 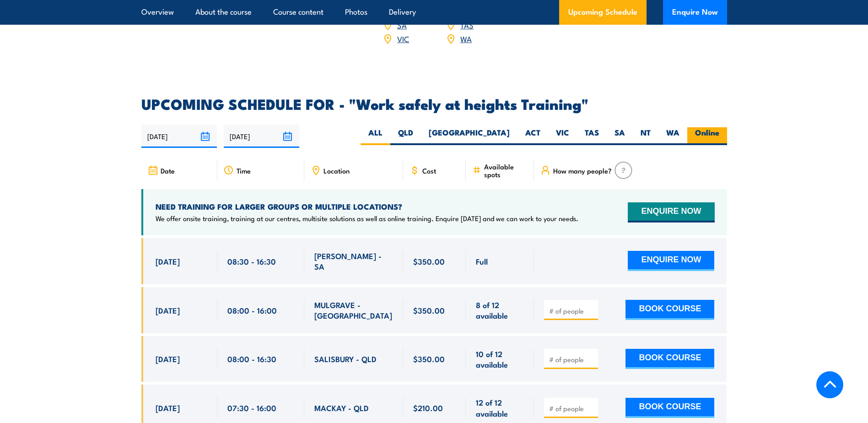 What do you see at coordinates (243, 170) in the screenshot?
I see `span: Time` at bounding box center [243, 170].